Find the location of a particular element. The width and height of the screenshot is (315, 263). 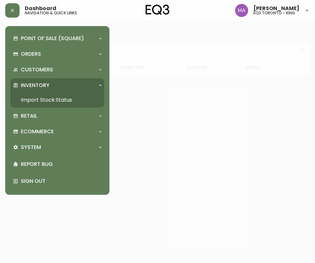

p: System is located at coordinates (31, 147).